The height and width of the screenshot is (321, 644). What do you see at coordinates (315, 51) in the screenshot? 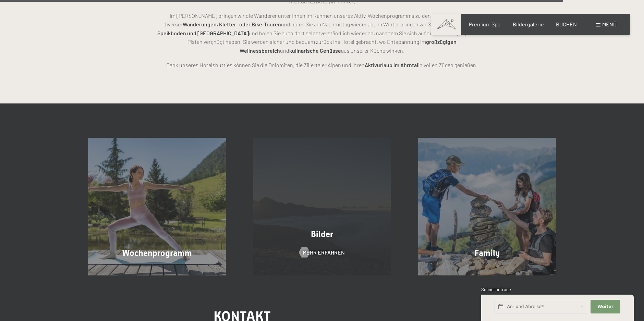
I see `strong: kulinarische Genüsse` at bounding box center [315, 51].